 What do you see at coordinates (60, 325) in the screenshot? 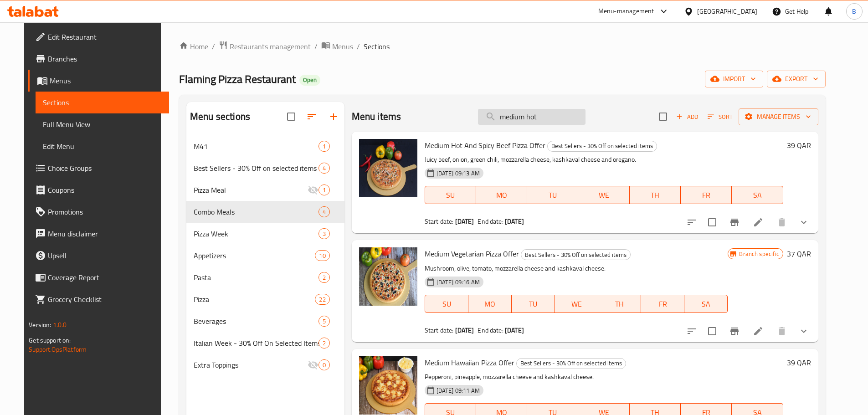
I see `span: 1.0.0` at bounding box center [60, 325].